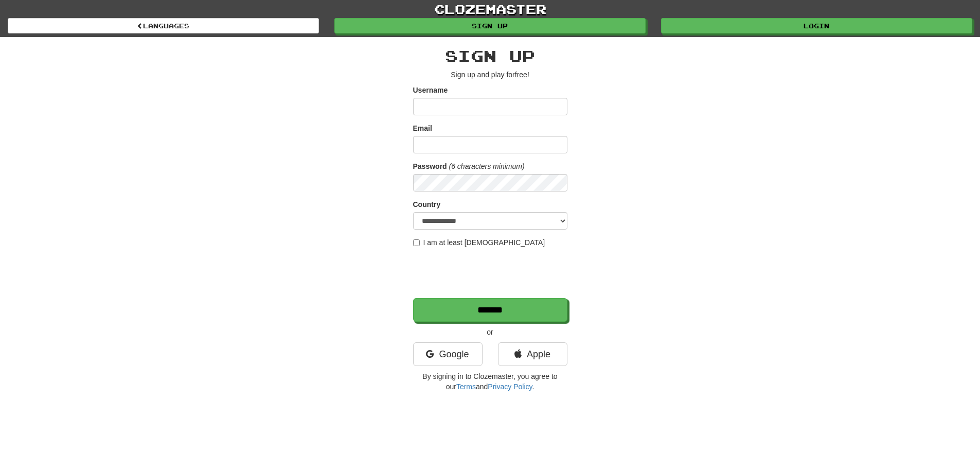 The image size is (980, 469). I want to click on h2: Sign up, so click(490, 56).